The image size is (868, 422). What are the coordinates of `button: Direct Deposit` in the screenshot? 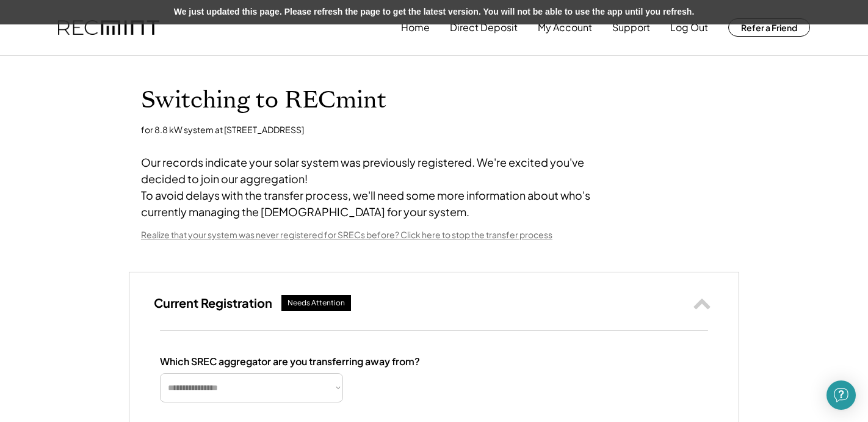 It's located at (484, 27).